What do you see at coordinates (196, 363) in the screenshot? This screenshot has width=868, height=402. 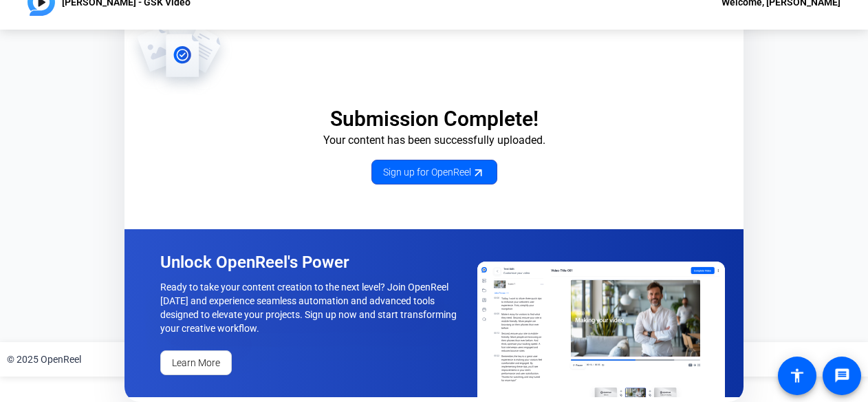 I see `span: Learn More` at bounding box center [196, 363].